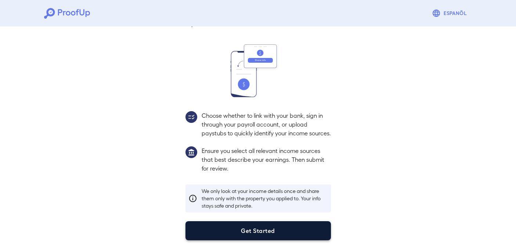 The width and height of the screenshot is (516, 252). Describe the element at coordinates (265, 199) in the screenshot. I see `p: We only look at your income details once and share them only with the property you applied to. Yo...` at that location.